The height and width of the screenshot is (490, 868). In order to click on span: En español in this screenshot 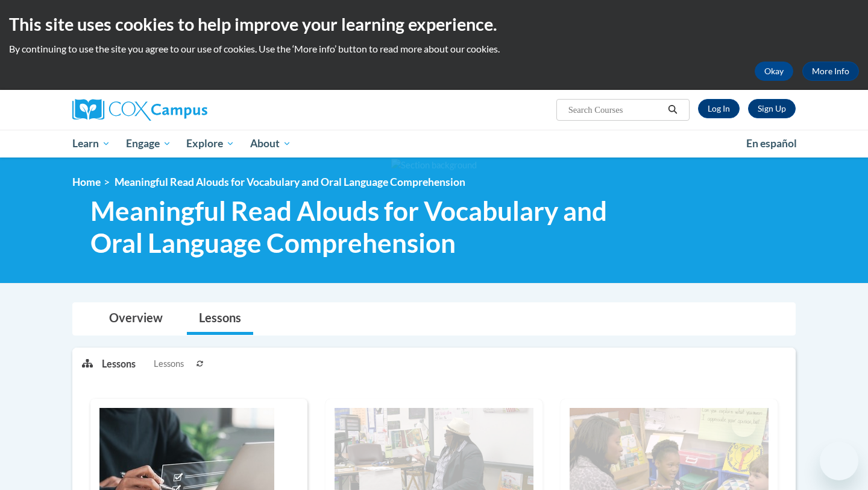, I will do `click(772, 143)`.